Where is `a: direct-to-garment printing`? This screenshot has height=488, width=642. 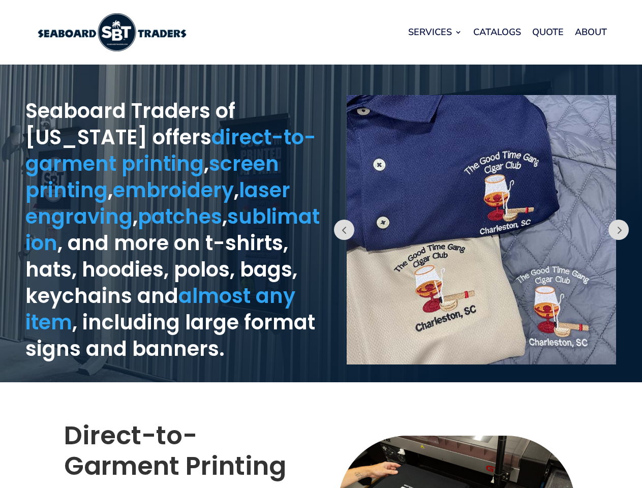 a: direct-to-garment printing is located at coordinates (171, 150).